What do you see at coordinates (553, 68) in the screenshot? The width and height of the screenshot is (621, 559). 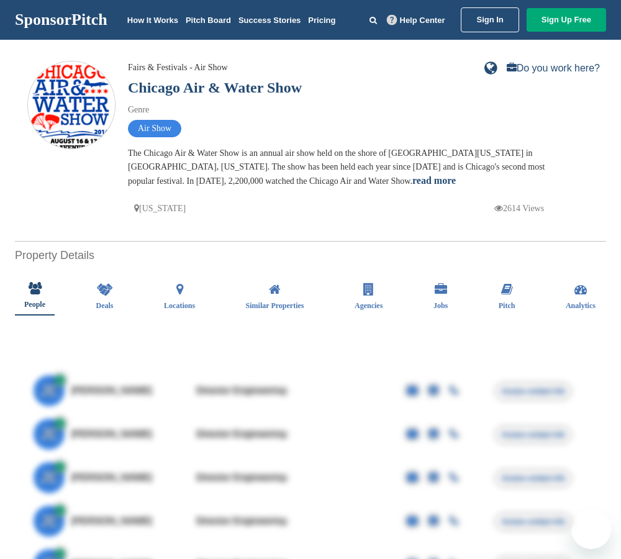 I see `a: Do you work here?` at bounding box center [553, 68].